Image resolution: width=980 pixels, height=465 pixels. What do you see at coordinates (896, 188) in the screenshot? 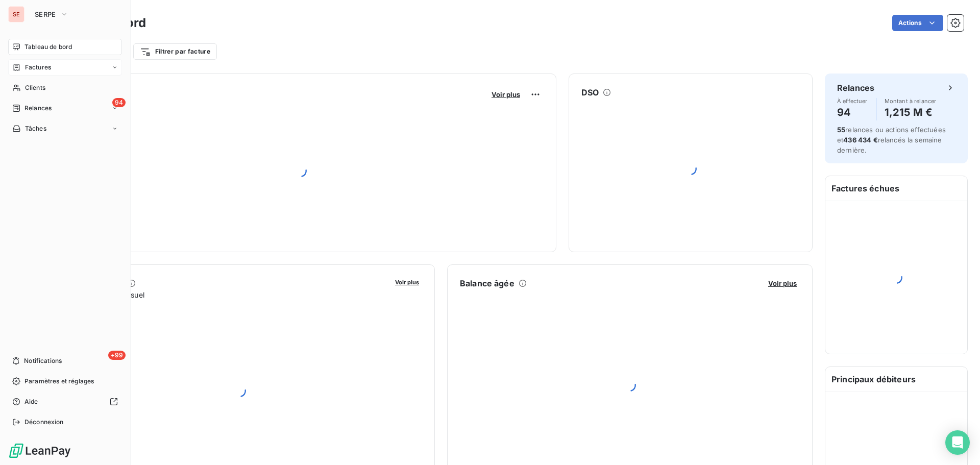
I see `h6: Factures échues` at bounding box center [896, 188].